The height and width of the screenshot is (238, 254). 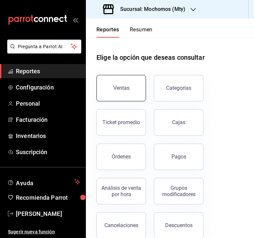 What do you see at coordinates (179, 156) in the screenshot?
I see `div: Pagos` at bounding box center [179, 156].